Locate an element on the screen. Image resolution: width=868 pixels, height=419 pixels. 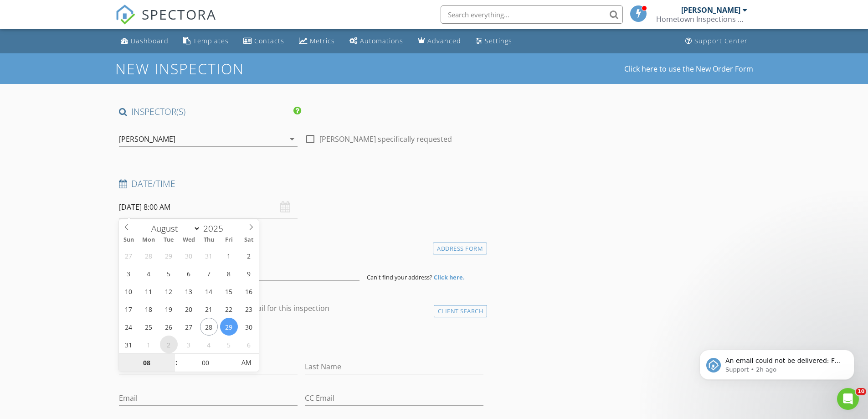
a: Contacts is located at coordinates (264, 41).